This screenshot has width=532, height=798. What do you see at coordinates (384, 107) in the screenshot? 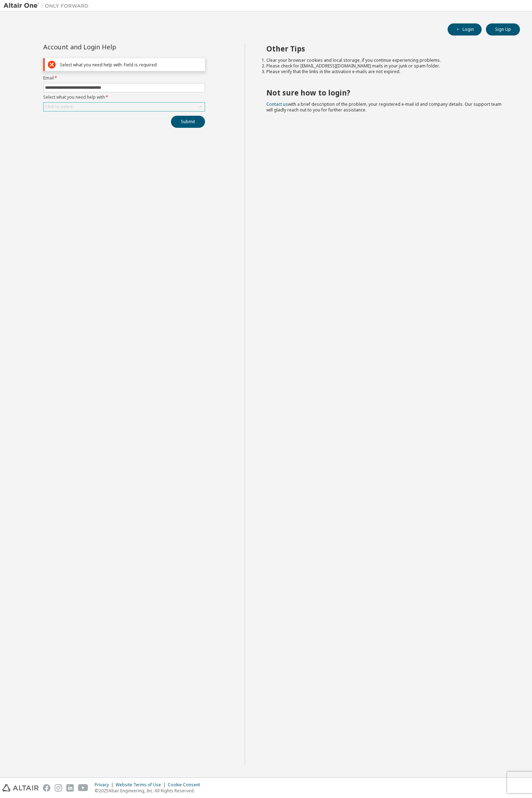
I see `span: with a brief description of the problem, your registered e-mail id and company details. Our suppo...` at bounding box center [384, 107].